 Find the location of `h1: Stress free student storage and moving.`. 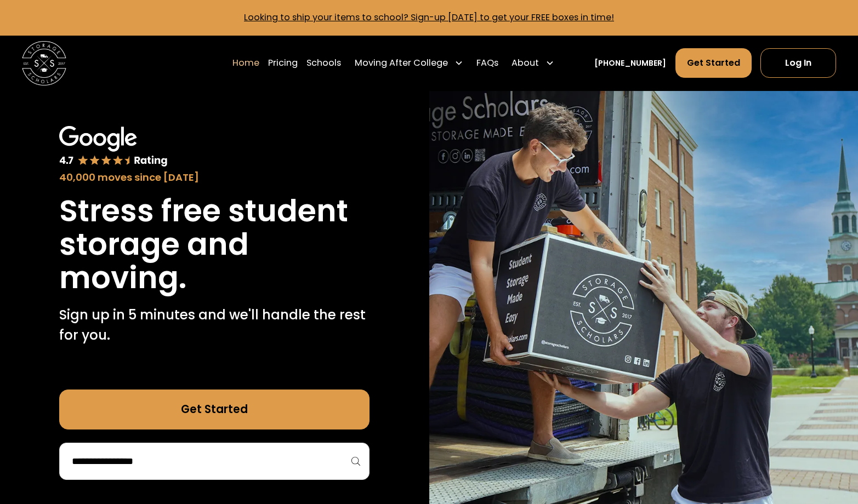

h1: Stress free student storage and moving. is located at coordinates (214, 244).